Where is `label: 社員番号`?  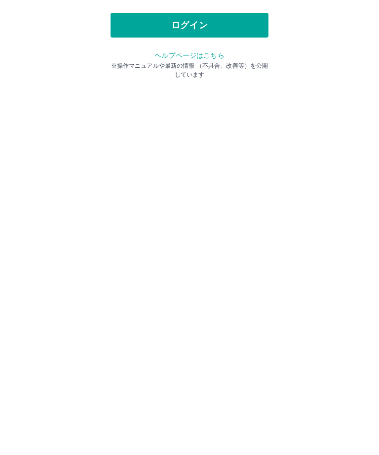 label: 社員番号 is located at coordinates (128, 96).